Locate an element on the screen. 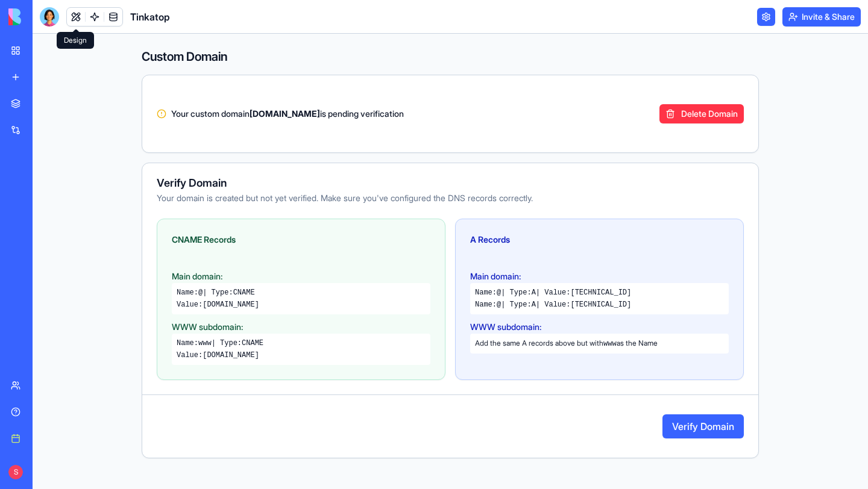  button: Delete Domain is located at coordinates (701, 114).